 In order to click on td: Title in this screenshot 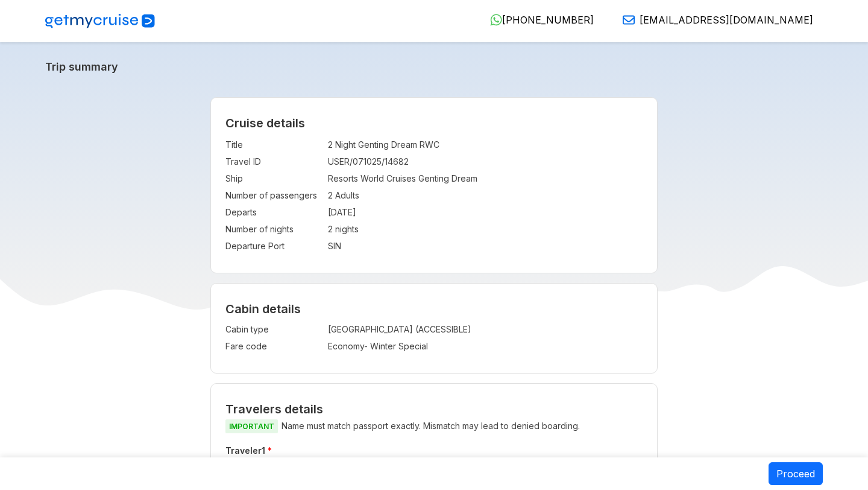, I will do `click(274, 145)`.